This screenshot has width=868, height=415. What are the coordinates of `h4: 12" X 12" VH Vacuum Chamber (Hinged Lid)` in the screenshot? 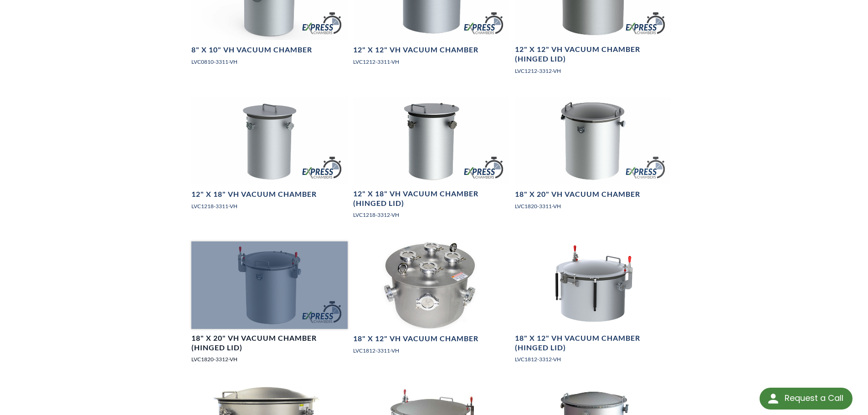 It's located at (592, 55).